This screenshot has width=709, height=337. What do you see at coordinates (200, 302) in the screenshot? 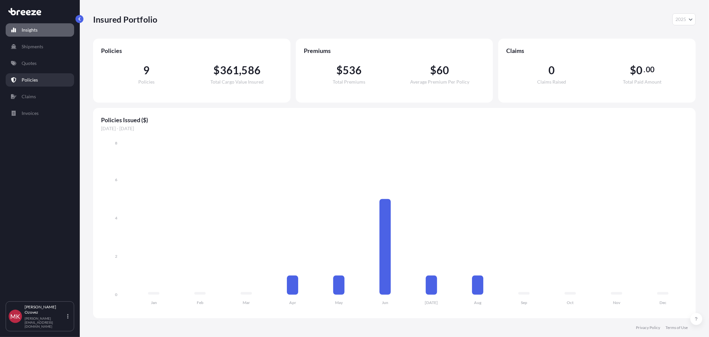
I see `tspan: Feb` at bounding box center [200, 302].